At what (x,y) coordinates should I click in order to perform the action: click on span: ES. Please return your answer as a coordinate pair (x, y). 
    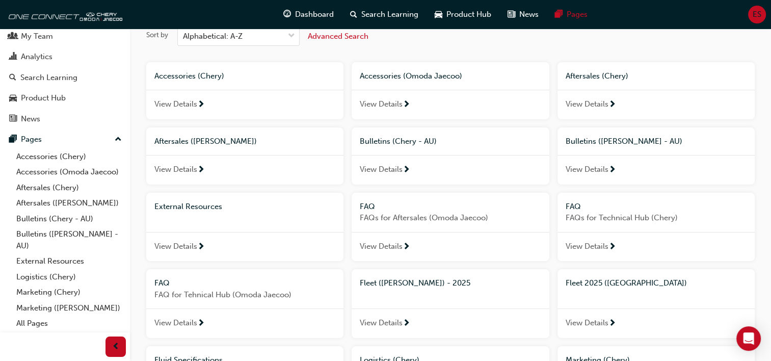
    Looking at the image, I should click on (756, 14).